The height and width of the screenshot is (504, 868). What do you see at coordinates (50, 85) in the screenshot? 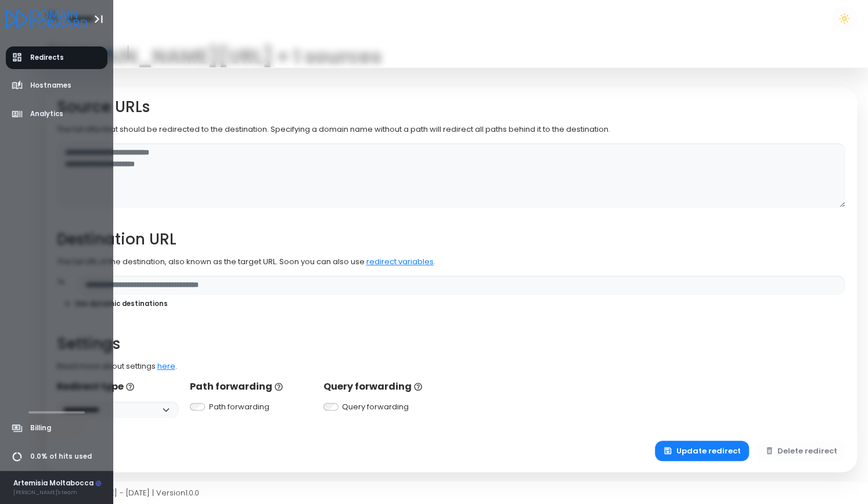
I see `span: Hostnames` at bounding box center [50, 85].